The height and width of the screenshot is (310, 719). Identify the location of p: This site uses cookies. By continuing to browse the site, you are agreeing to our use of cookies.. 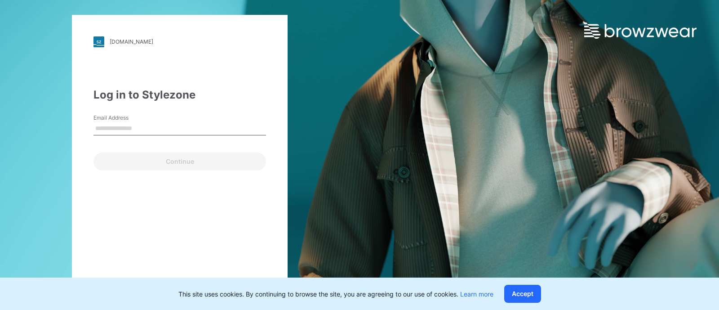
(336, 294).